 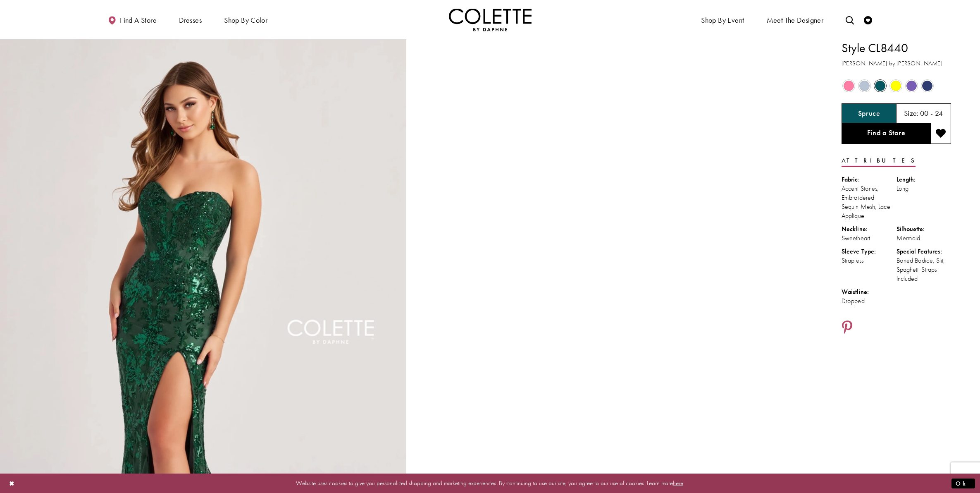 What do you see at coordinates (963, 483) in the screenshot?
I see `button: Submit Dialog` at bounding box center [963, 483].